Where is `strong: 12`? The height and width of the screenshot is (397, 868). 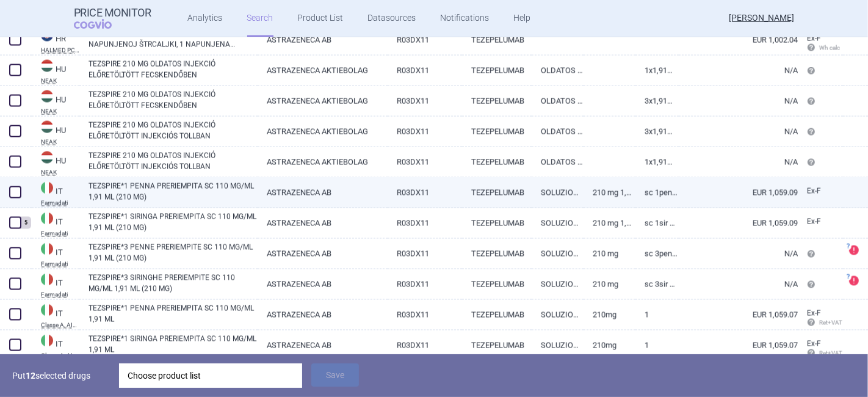
strong: 12 is located at coordinates (30, 376).